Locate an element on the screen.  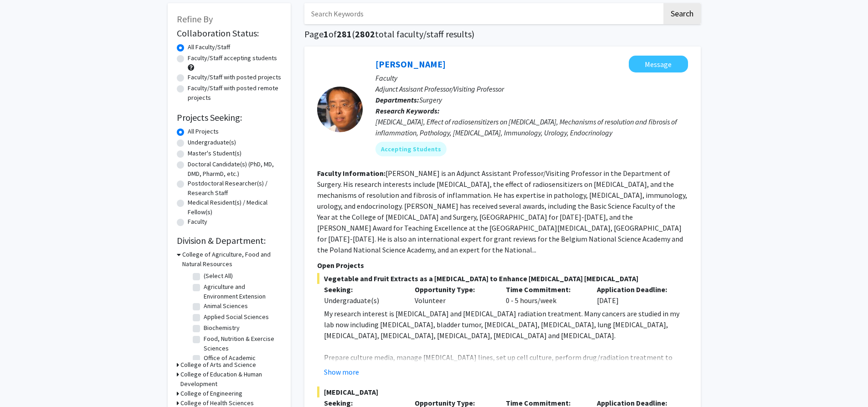
mat-chip: Accepting Students is located at coordinates (411, 149).